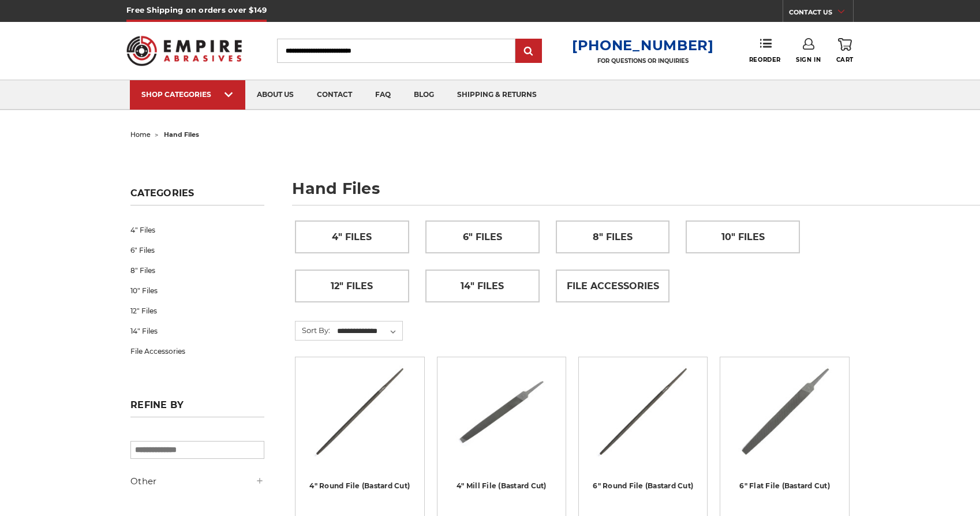 The image size is (980, 516). What do you see at coordinates (785, 412) in the screenshot?
I see `img: 6" Flat Bastard File` at bounding box center [785, 412].